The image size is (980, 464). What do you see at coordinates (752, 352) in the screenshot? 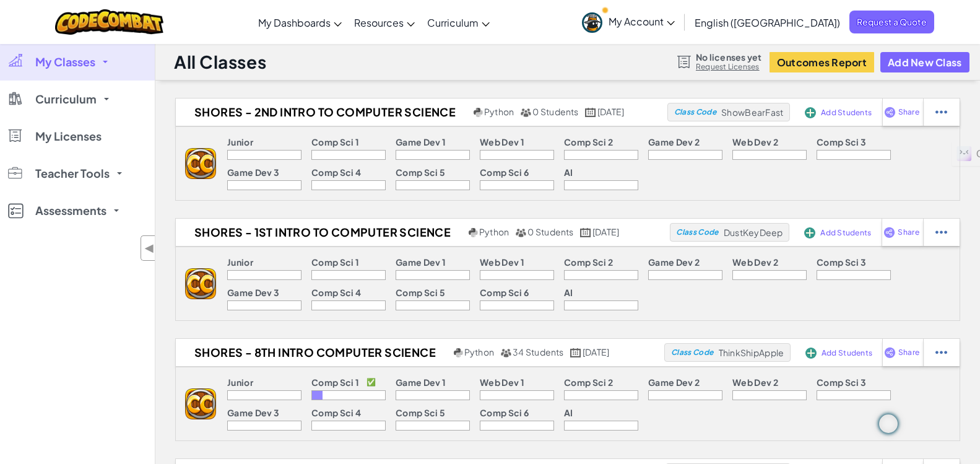
I see `span: ThinkShipApple` at bounding box center [752, 352].